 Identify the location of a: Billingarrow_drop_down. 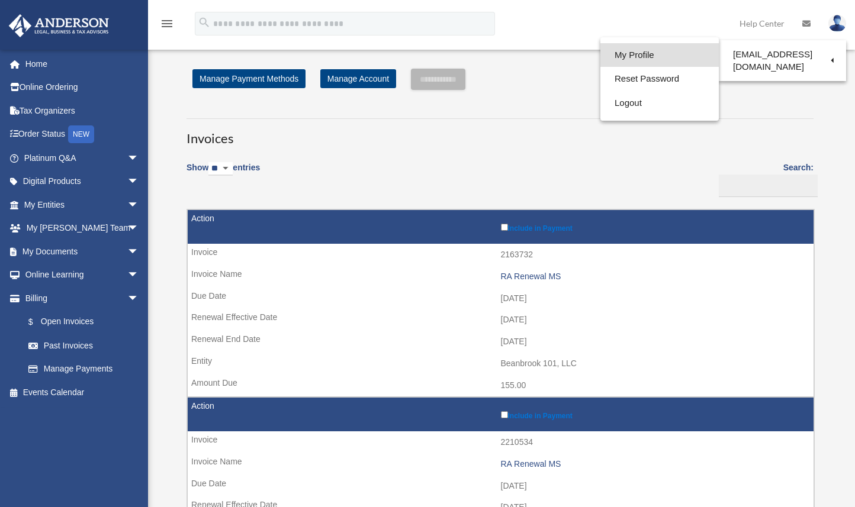
(79, 298).